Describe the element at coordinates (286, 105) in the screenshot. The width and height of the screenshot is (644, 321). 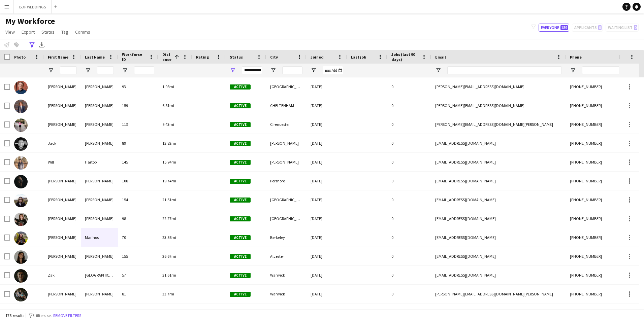
I see `div: CHELTENHAM` at that location.